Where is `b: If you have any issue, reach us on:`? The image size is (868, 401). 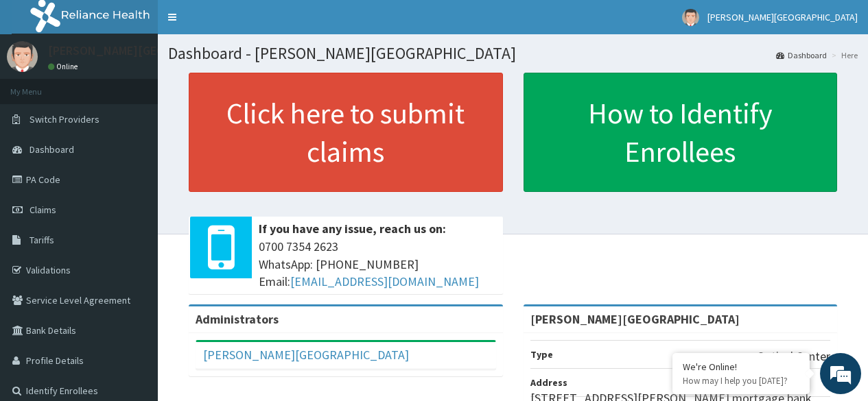 b: If you have any issue, reach us on: is located at coordinates (352, 229).